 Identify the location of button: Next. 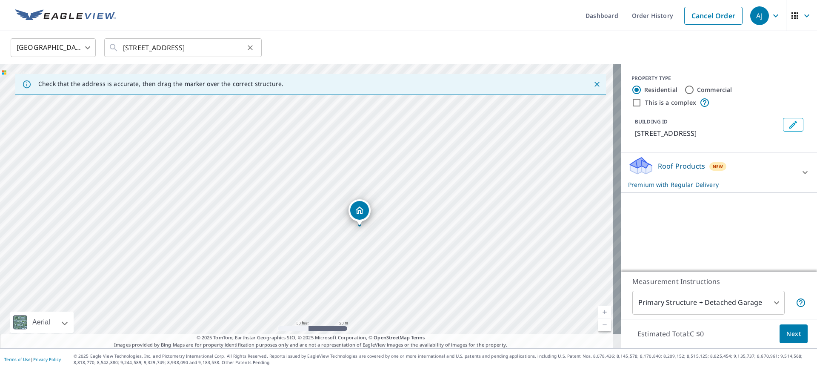
(794, 334).